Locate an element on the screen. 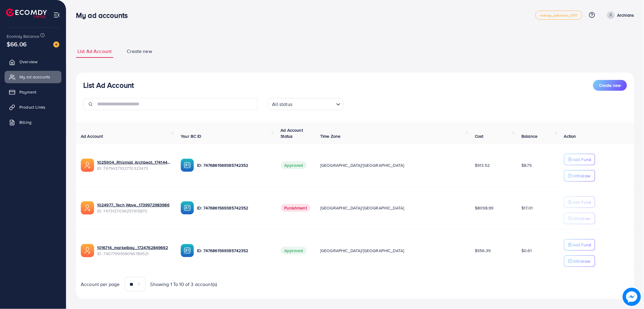 This screenshot has width=644, height=309. a: metap_pakistan_001 is located at coordinates (559, 15).